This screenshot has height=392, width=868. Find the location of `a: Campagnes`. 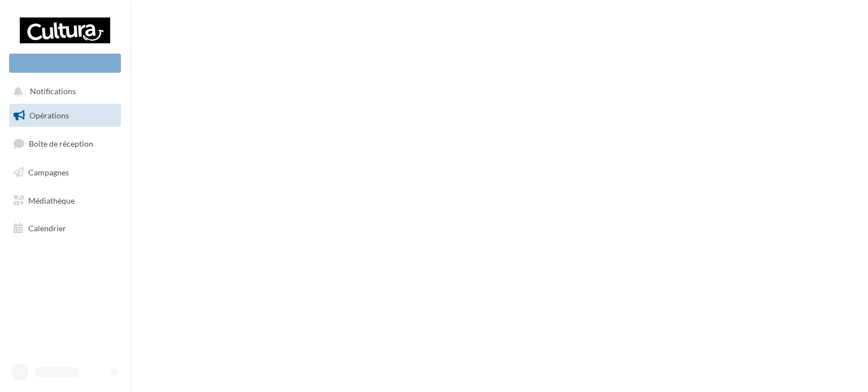

a: Campagnes is located at coordinates (65, 173).